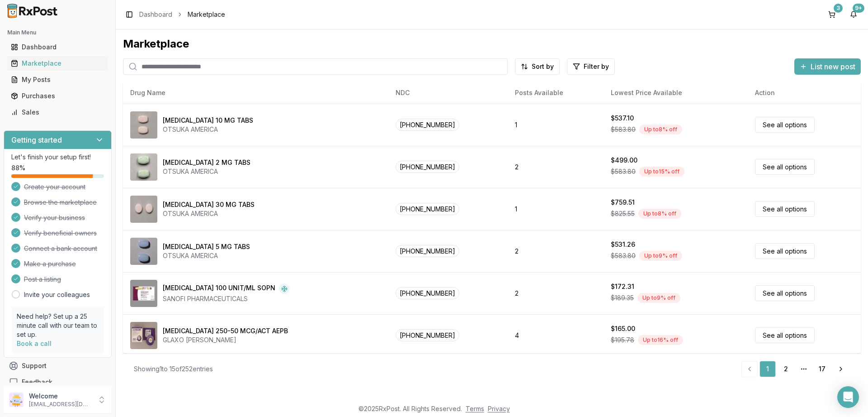 Image resolution: width=868 pixels, height=417 pixels. I want to click on button: Sort by, so click(537, 67).